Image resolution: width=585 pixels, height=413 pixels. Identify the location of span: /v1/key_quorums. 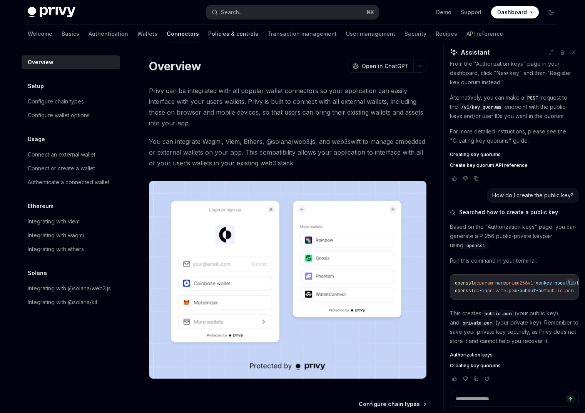
(481, 107).